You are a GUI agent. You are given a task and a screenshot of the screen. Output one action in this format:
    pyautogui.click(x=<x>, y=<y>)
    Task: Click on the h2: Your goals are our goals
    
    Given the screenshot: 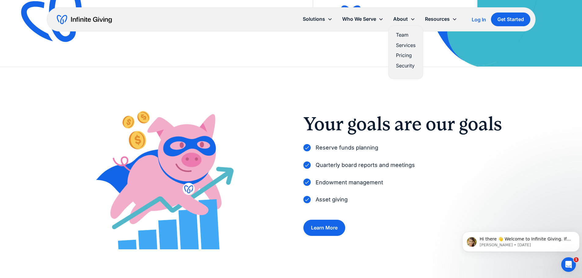 What is the action you would take?
    pyautogui.click(x=415, y=124)
    